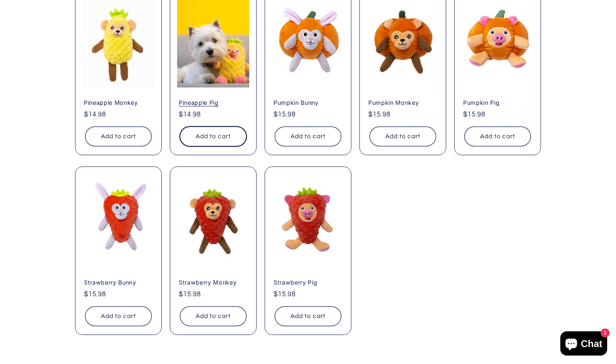 The width and height of the screenshot is (616, 364). Describe the element at coordinates (497, 102) in the screenshot. I see `a: Pumpkin Pig` at that location.